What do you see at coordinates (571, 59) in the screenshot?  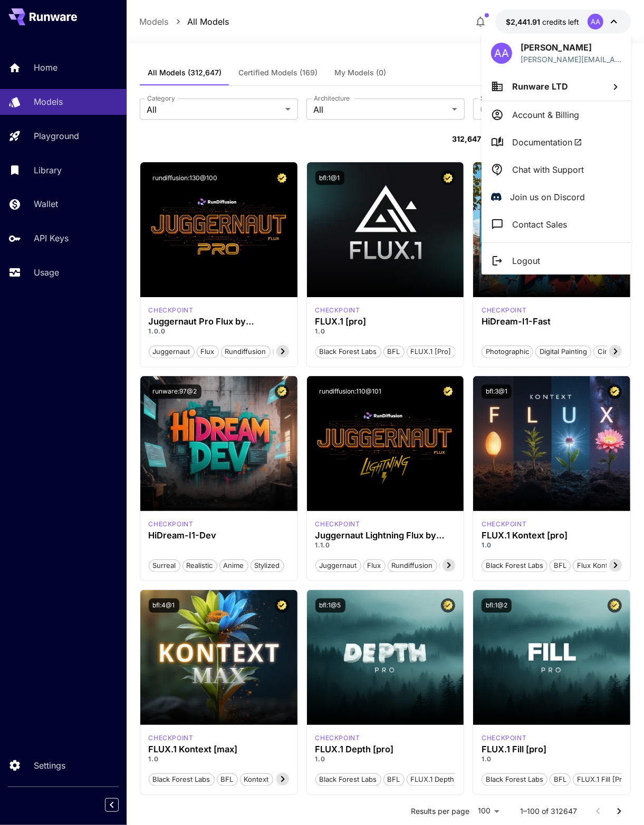 I see `div: abiodun.onisade@runware.ai` at bounding box center [571, 59].